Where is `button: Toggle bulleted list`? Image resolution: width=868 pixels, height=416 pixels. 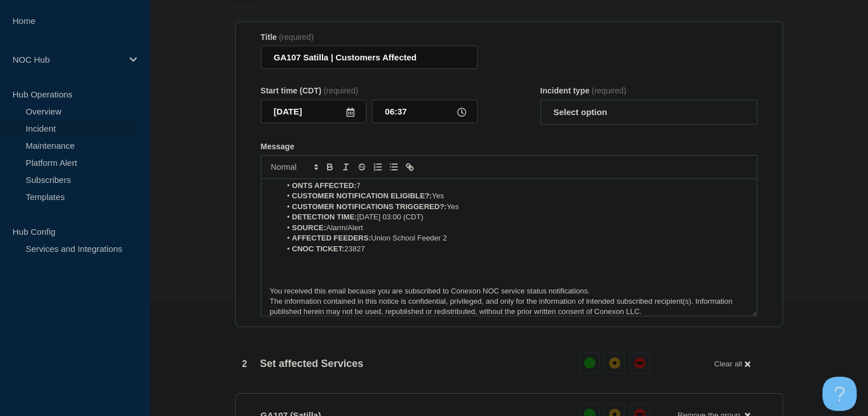
button: Toggle bulleted list is located at coordinates (394, 167).